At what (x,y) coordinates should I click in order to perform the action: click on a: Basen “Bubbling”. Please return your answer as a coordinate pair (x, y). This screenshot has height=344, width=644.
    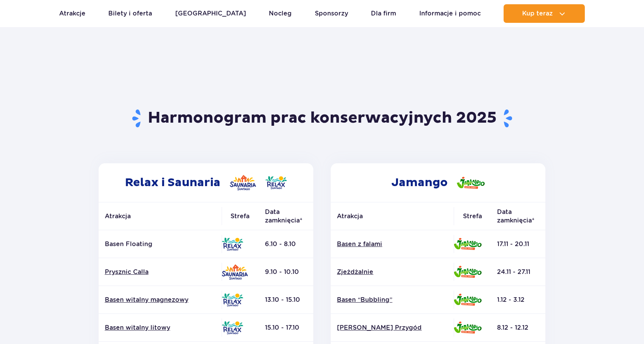
    Looking at the image, I should click on (392, 300).